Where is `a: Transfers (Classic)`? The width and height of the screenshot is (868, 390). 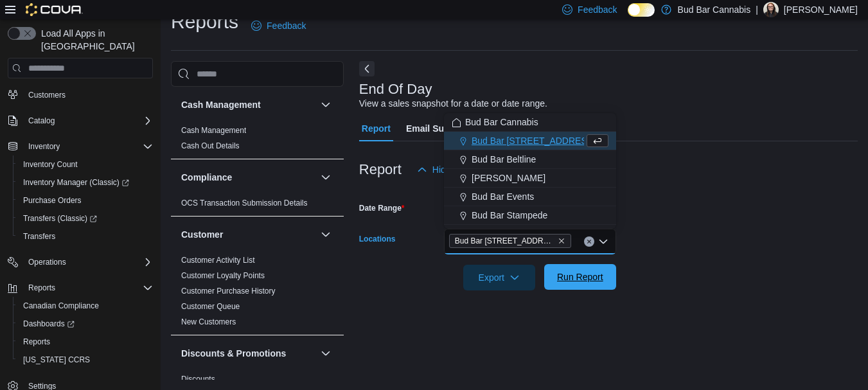
a: Transfers (Classic) is located at coordinates (60, 219).